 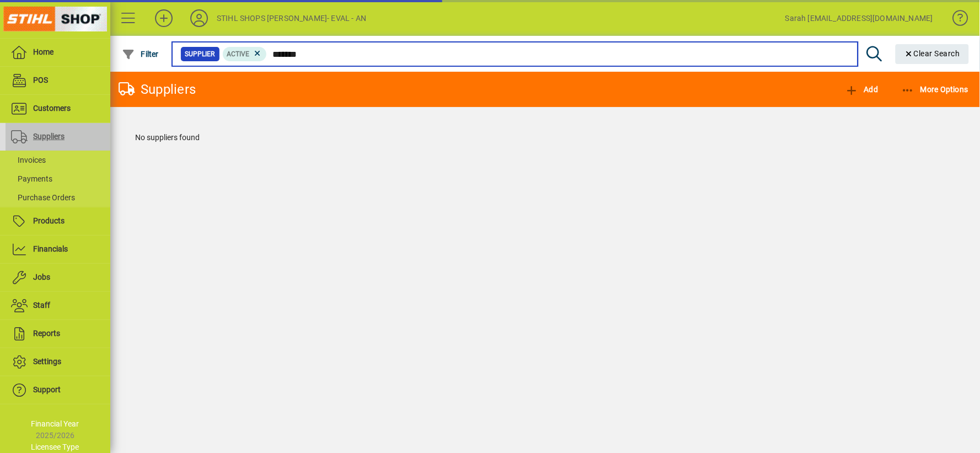 What do you see at coordinates (935, 89) in the screenshot?
I see `button: More Options` at bounding box center [935, 89].